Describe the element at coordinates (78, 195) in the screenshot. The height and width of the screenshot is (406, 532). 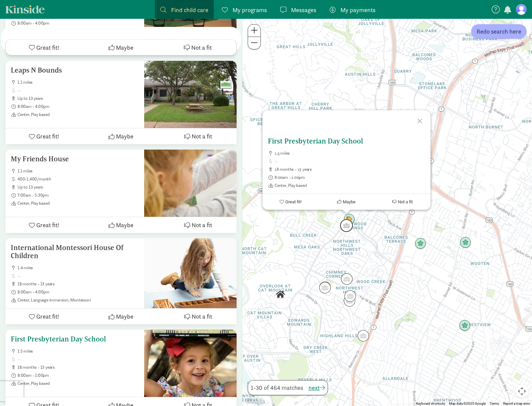
I see `span: 7:00am - 5:30pm` at that location.